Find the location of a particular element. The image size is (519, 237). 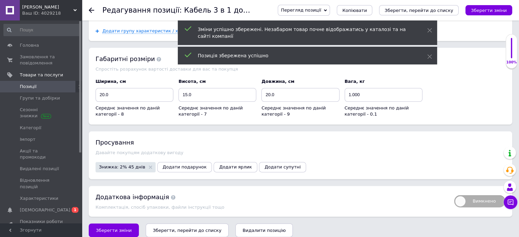

span: Довжина, см is located at coordinates (278, 81).